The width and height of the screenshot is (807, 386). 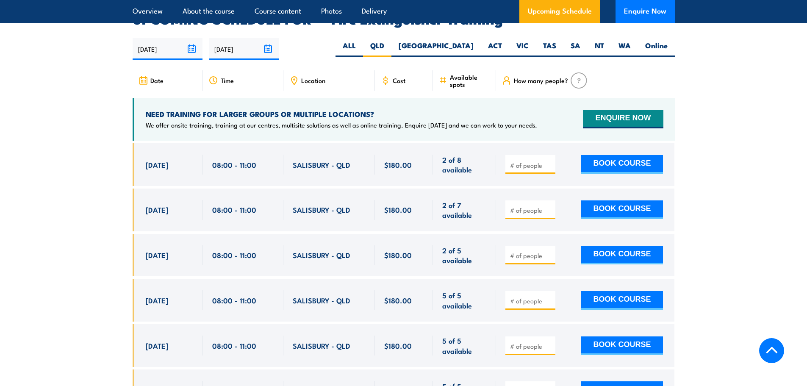 What do you see at coordinates (404, 19) in the screenshot?
I see `h2: UPCOMING SCHEDULE FOR - "Fire Extinguisher Training"` at bounding box center [404, 19].